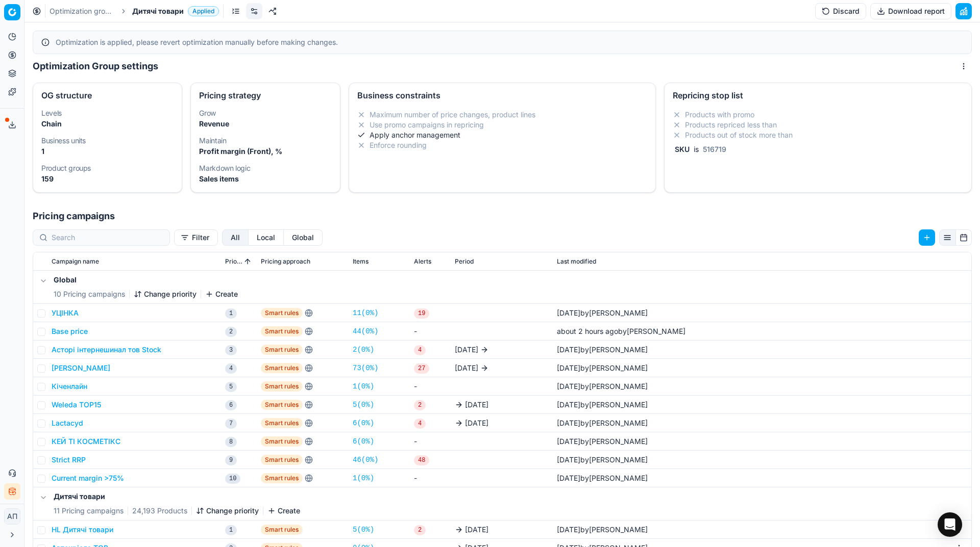 The height and width of the screenshot is (547, 980). Describe the element at coordinates (265, 141) in the screenshot. I see `dt: Maintain` at that location.